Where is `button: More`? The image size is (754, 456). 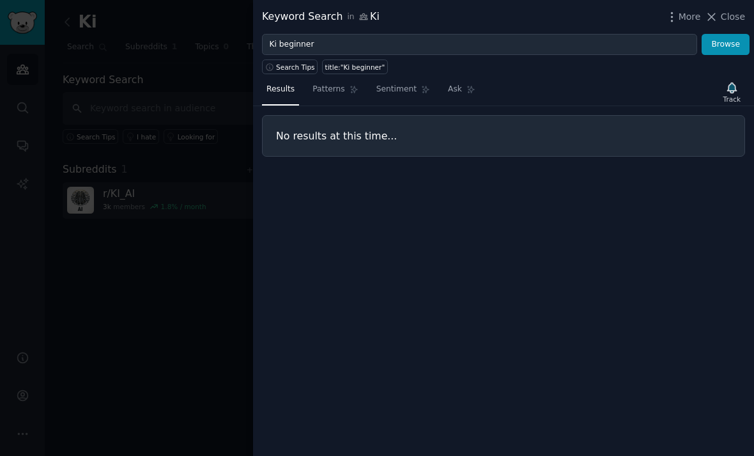
button: More is located at coordinates (683, 17).